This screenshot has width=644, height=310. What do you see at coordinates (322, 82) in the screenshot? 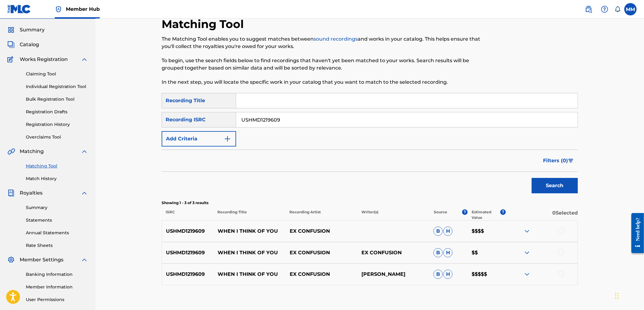
I see `p: In the next step, you will locate the specific work in your catalog that you want to match to the...` at bounding box center [322, 82].